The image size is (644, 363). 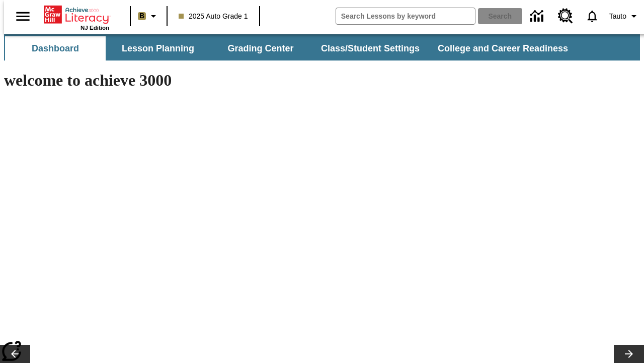 I want to click on span: Tauto, so click(x=618, y=16).